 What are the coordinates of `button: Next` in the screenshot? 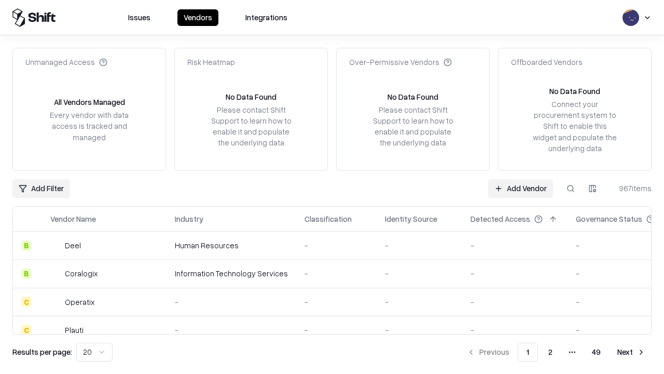 It's located at (632, 352).